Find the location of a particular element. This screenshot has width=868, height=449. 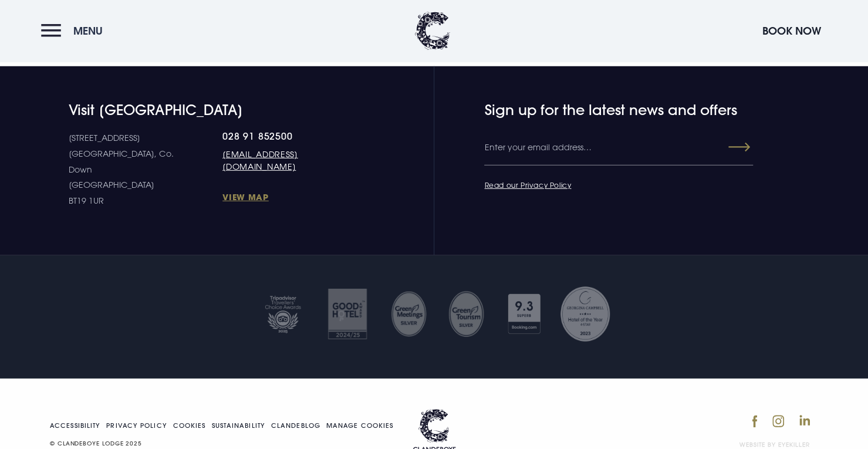

img: GM SILVER TRANSPARENT is located at coordinates (466, 314).